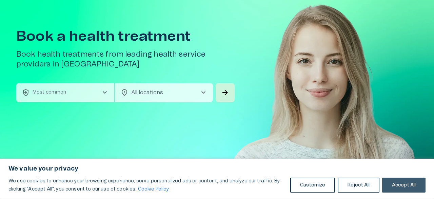 Image resolution: width=434 pixels, height=199 pixels. What do you see at coordinates (147, 185) in the screenshot?
I see `p: We use cookies to enhance your browsing experience, serve personalized ads or content, and analyz...` at bounding box center [147, 185].